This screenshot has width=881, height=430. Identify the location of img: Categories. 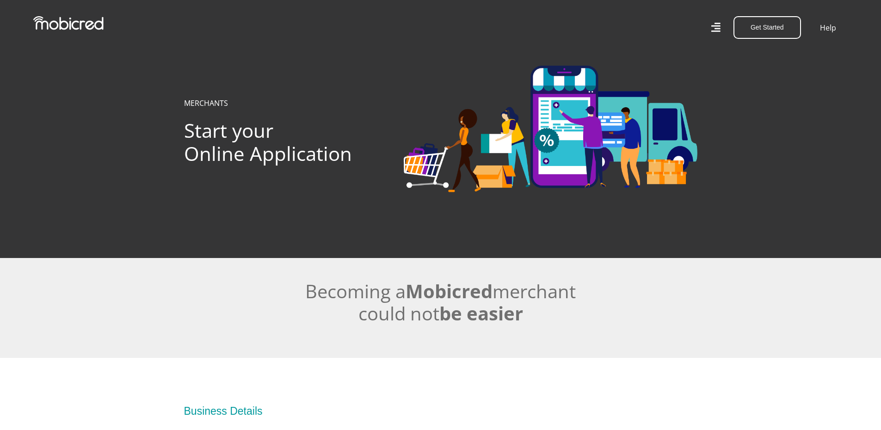
(550, 129).